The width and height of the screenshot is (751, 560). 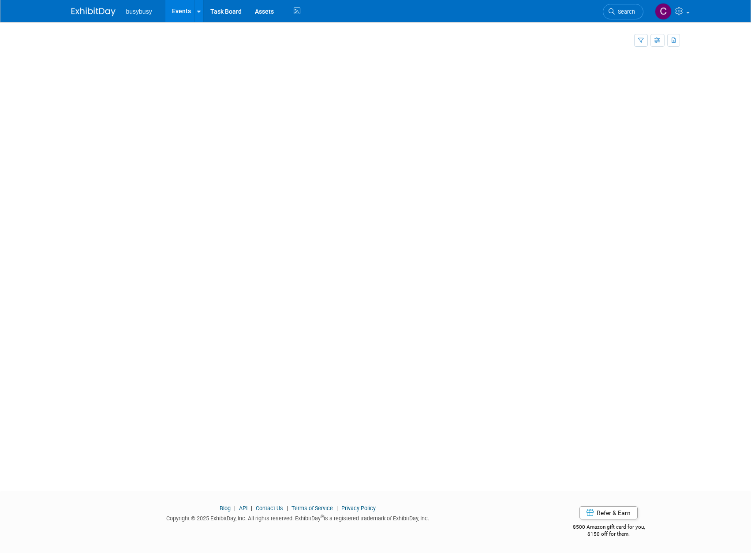 I want to click on a: Terms of Service, so click(x=312, y=508).